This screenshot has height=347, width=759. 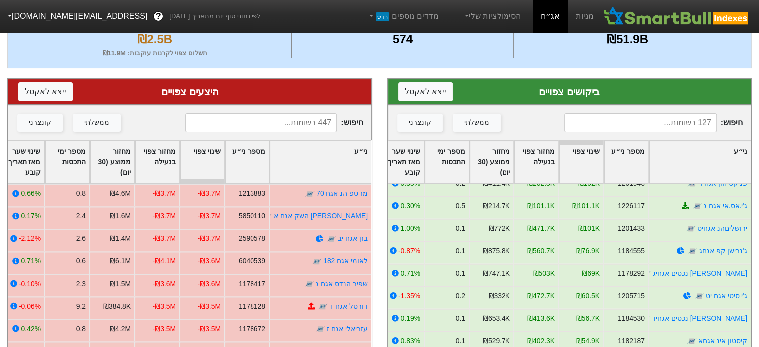 What do you see at coordinates (541, 318) in the screenshot?
I see `div: ₪413.6K` at bounding box center [541, 318].